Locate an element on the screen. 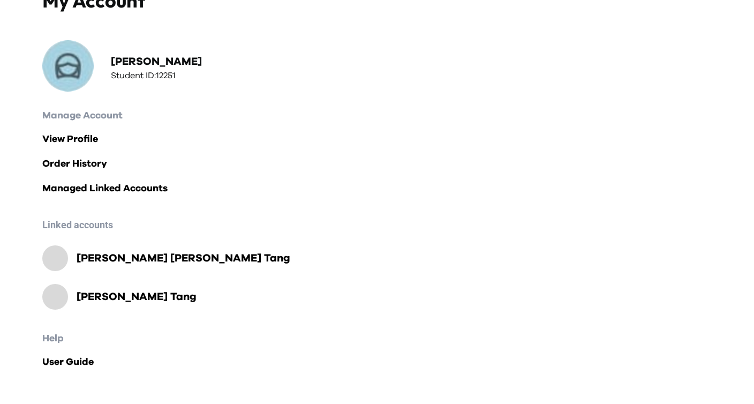  a: Order History is located at coordinates (377, 164).